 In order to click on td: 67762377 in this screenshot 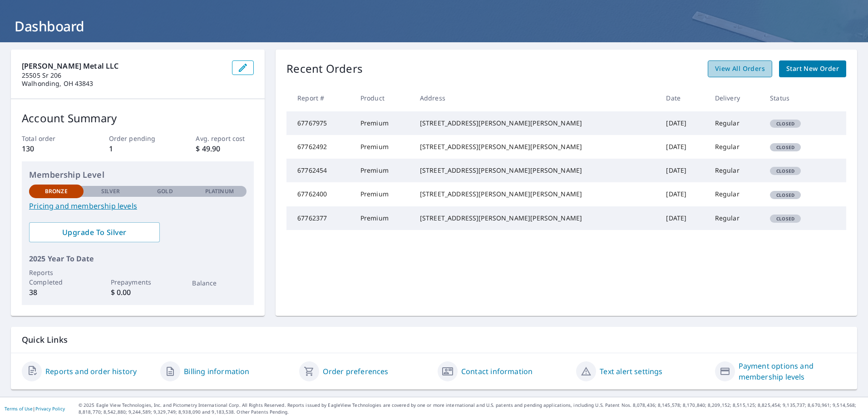, I will do `click(319, 218)`.